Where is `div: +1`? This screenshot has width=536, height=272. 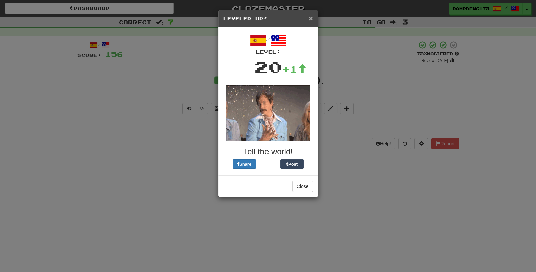
div: +1 is located at coordinates (294, 69).